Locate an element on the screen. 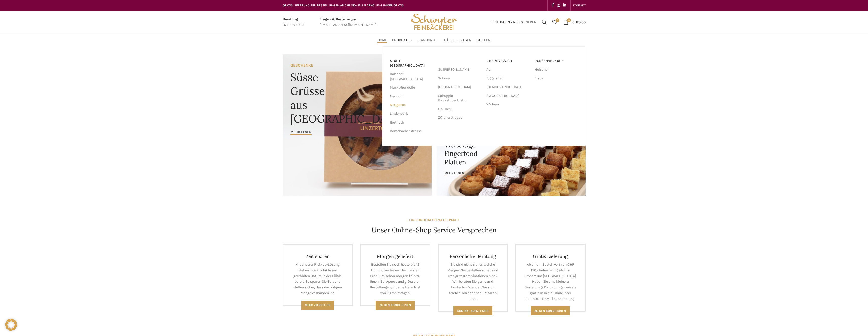 The height and width of the screenshot is (336, 868). a: Häufige Fragen is located at coordinates (458, 40).